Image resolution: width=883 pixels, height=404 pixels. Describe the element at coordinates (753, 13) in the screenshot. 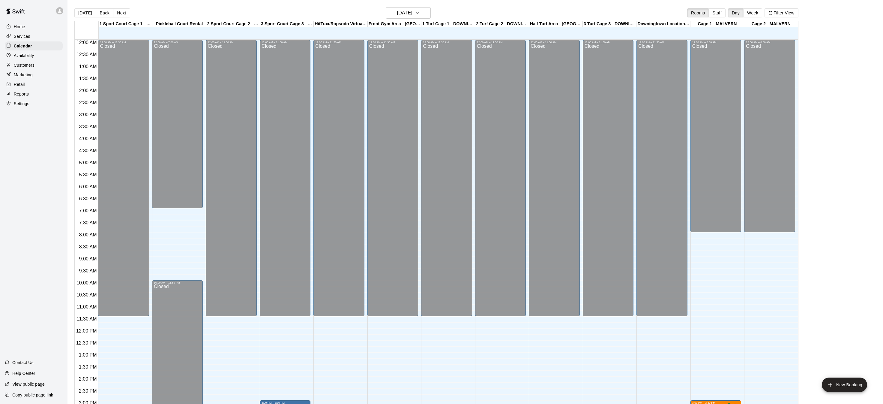

I see `button: Week` at that location.